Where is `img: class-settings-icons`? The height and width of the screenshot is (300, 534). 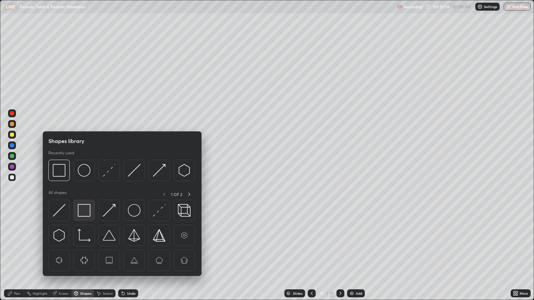 img: class-settings-icons is located at coordinates (480, 7).